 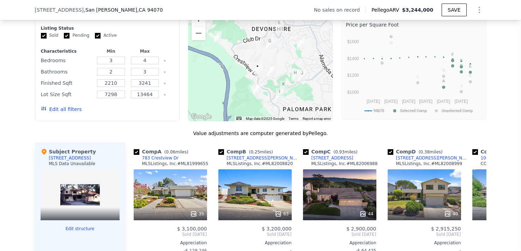 I want to click on div: 44, so click(x=366, y=214).